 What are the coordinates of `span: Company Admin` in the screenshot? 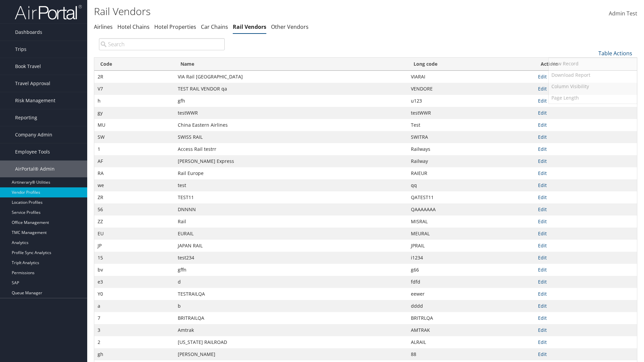 It's located at (34, 135).